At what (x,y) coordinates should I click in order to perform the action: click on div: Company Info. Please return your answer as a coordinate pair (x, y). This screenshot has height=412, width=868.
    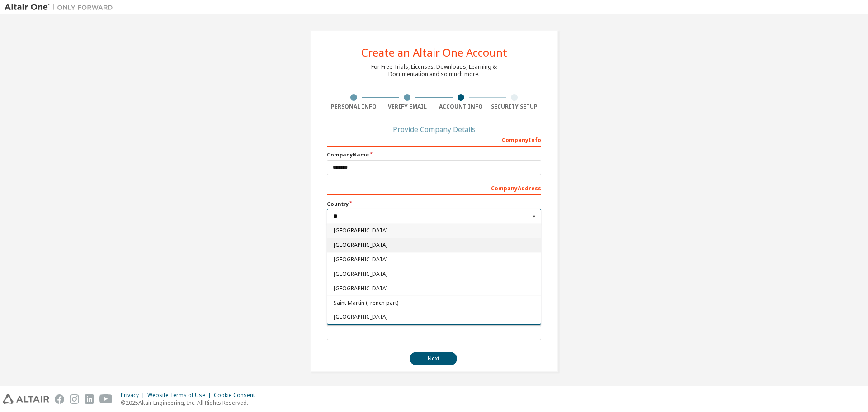
    Looking at the image, I should click on (434, 139).